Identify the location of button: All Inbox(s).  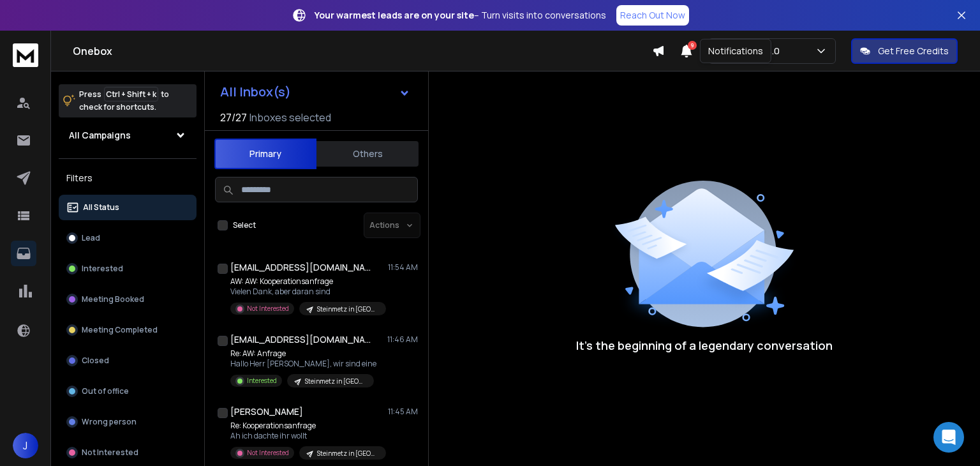
(315, 92).